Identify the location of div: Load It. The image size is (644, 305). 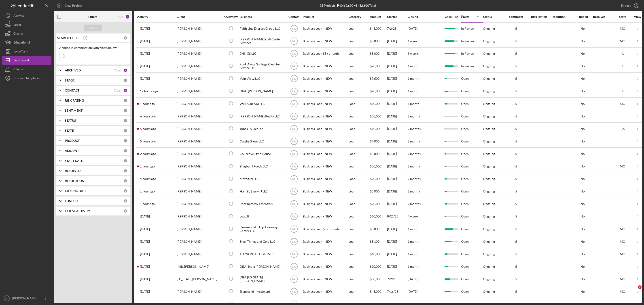
(262, 216).